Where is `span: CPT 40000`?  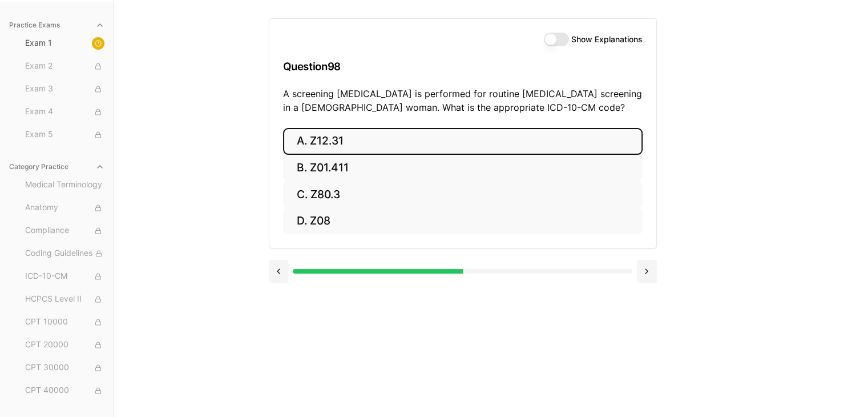 span: CPT 40000 is located at coordinates (64, 391).